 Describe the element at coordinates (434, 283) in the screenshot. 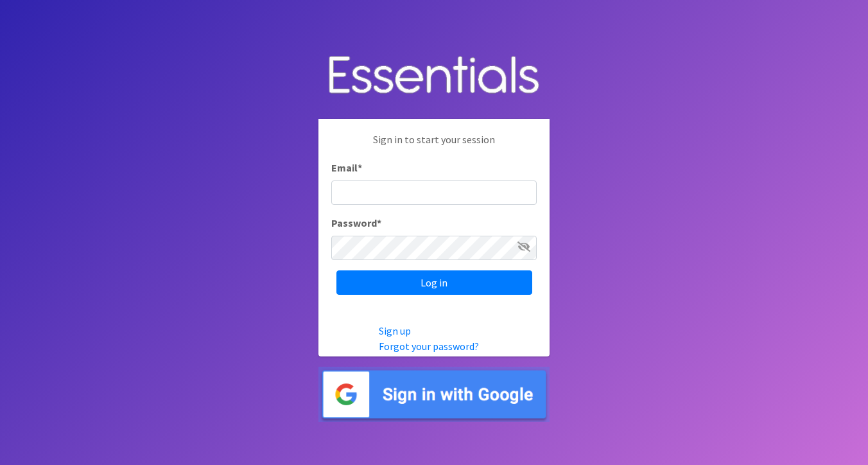

I see `input: Log in` at that location.